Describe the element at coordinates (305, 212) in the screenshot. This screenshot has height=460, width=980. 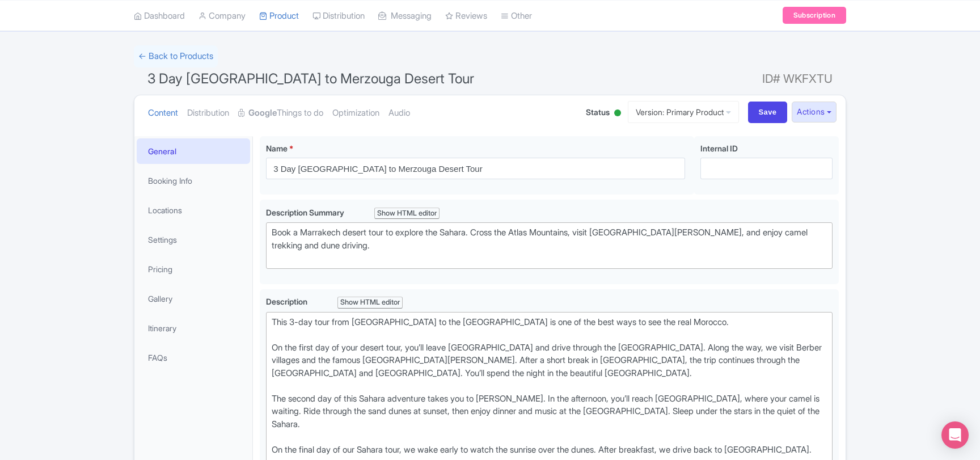
I see `span: Description Summary` at that location.